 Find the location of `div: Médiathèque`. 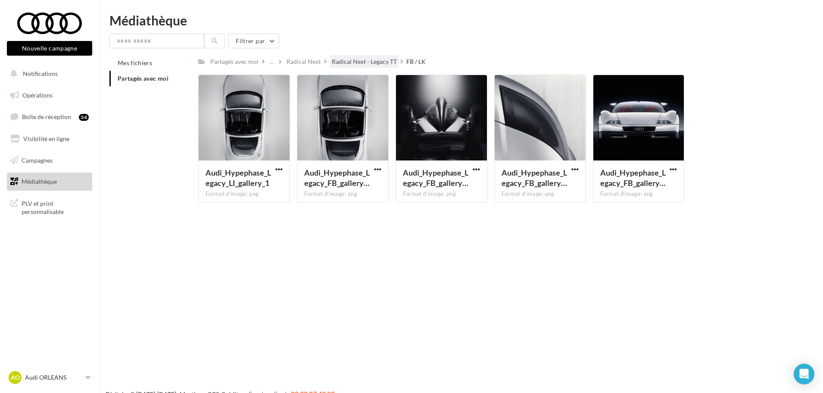

div: Médiathèque is located at coordinates (461, 20).